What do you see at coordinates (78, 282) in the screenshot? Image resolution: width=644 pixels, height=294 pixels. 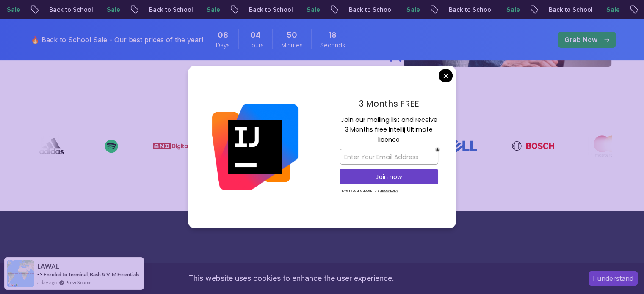 I see `a: ProveSource` at bounding box center [78, 282].